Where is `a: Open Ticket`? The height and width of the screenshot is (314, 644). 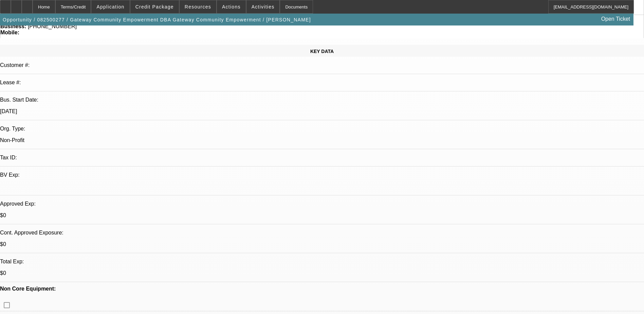 a: Open Ticket is located at coordinates (616, 19).